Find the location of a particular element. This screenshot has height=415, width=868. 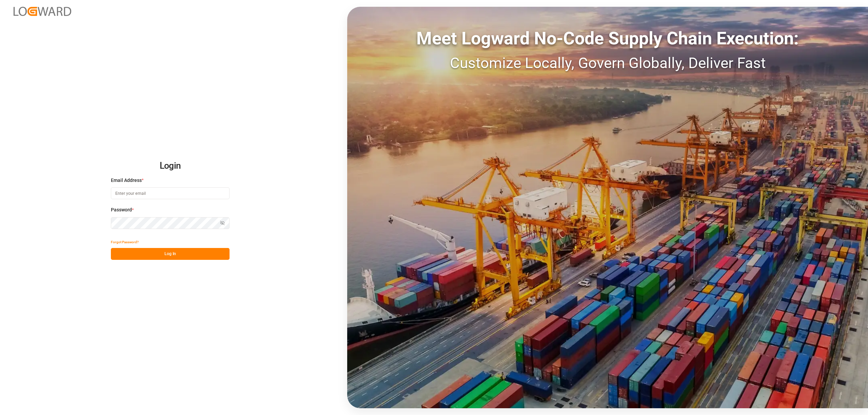

img: Logward_new_orange.png is located at coordinates (42, 11).